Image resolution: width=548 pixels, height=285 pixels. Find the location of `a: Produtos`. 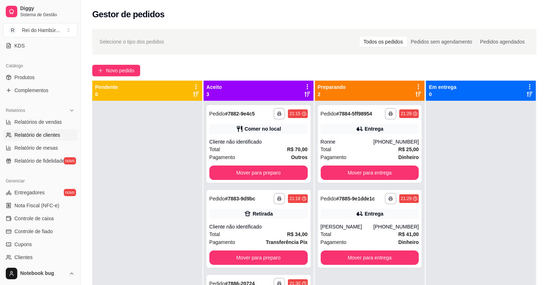

a: Produtos is located at coordinates (40, 77).